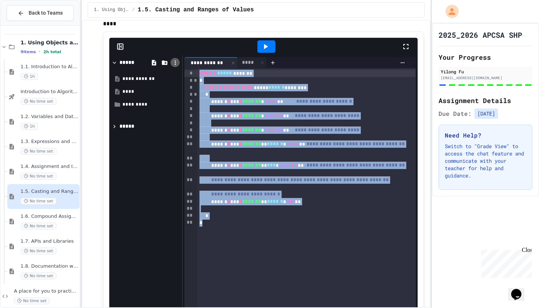 The width and height of the screenshot is (539, 308). Describe the element at coordinates (49, 142) in the screenshot. I see `span: 1.3. Expressions and Output [New]` at that location.